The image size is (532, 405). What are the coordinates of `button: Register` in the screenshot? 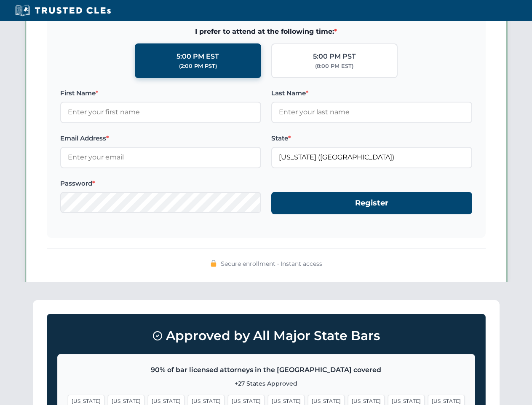 It's located at (372, 203).